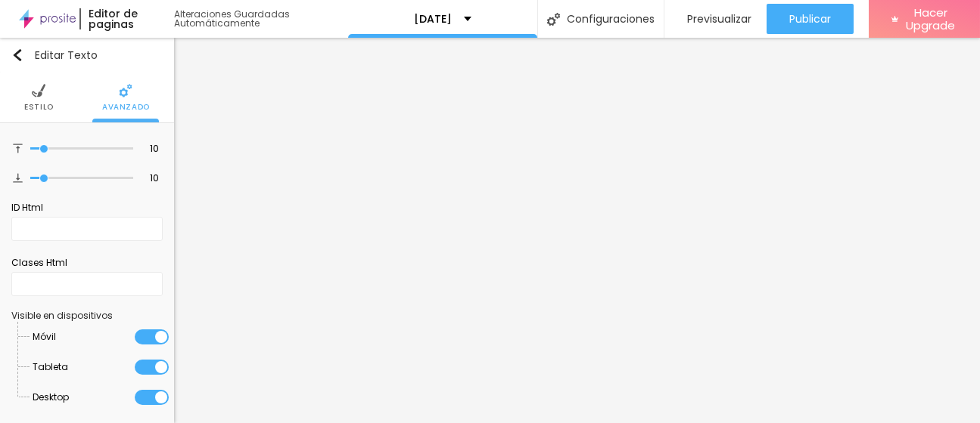  What do you see at coordinates (51, 367) in the screenshot?
I see `span: Tableta` at bounding box center [51, 367].